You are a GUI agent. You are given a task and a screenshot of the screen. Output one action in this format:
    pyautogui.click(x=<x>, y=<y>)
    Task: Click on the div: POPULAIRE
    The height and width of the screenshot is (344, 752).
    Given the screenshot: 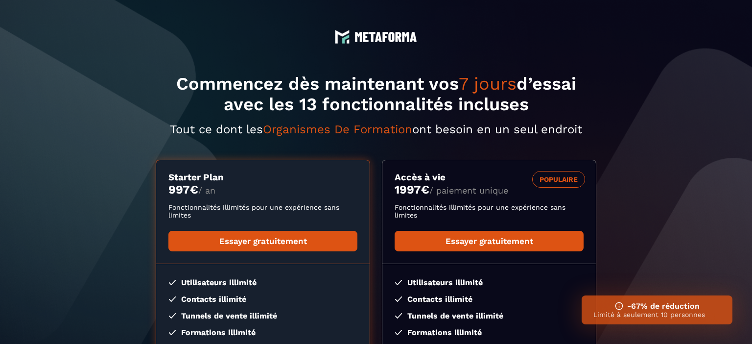 What is the action you would take?
    pyautogui.click(x=559, y=179)
    